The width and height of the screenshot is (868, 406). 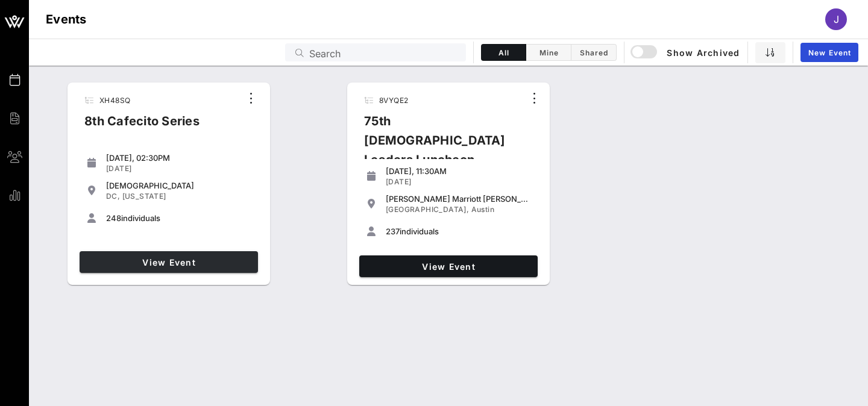 What do you see at coordinates (594, 52) in the screenshot?
I see `span: Shared` at bounding box center [594, 52].